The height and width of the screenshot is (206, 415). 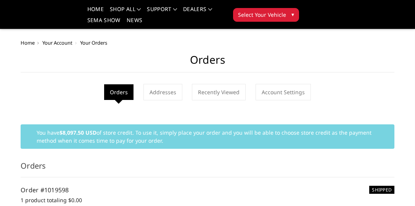 What do you see at coordinates (78, 132) in the screenshot?
I see `strong: $8,097.50 USD` at bounding box center [78, 132].